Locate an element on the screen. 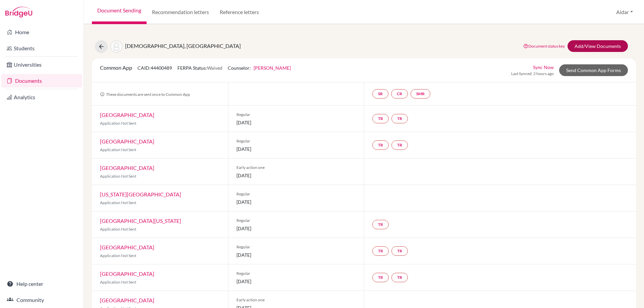  a: Send Common App Forms is located at coordinates (593, 70).